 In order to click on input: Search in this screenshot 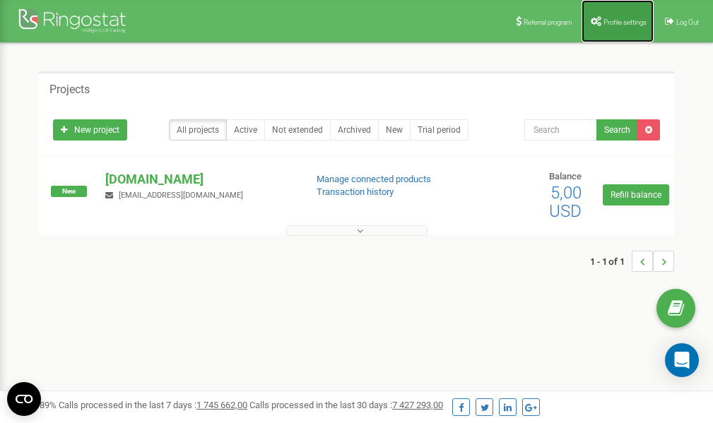, I will do `click(560, 130)`.